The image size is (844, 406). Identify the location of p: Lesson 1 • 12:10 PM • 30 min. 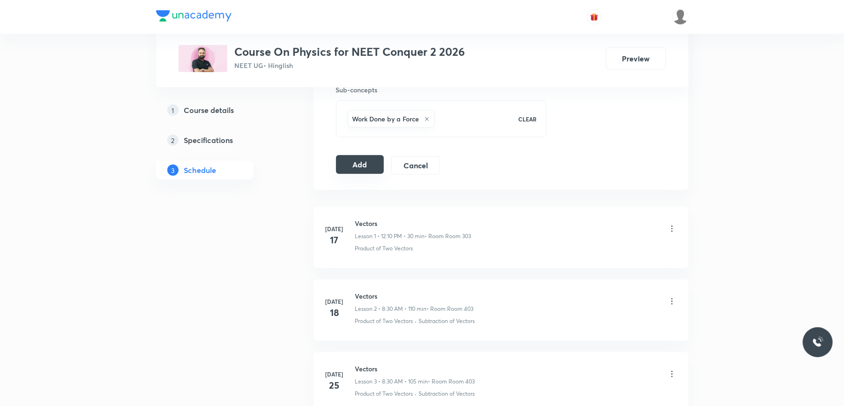
(390, 236).